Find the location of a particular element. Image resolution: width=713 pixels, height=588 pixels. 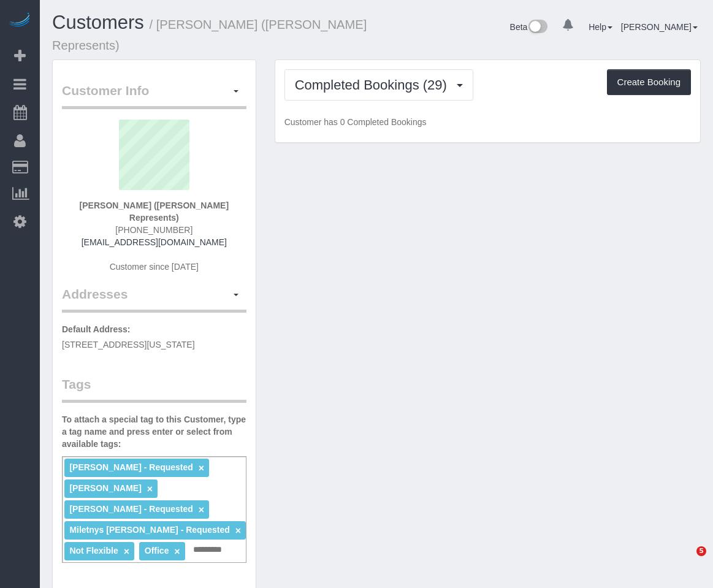

img: Automaid Logo is located at coordinates (19, 21).